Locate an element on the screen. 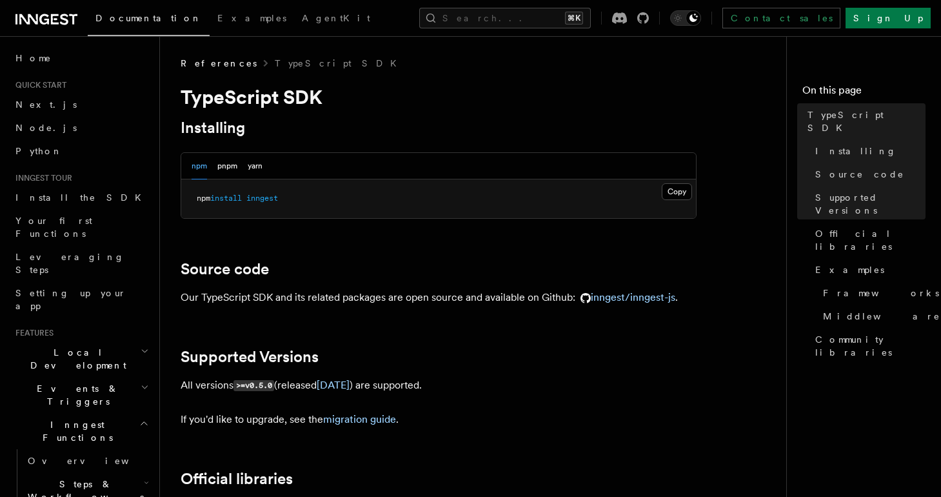  span: Next.js is located at coordinates (46, 105).